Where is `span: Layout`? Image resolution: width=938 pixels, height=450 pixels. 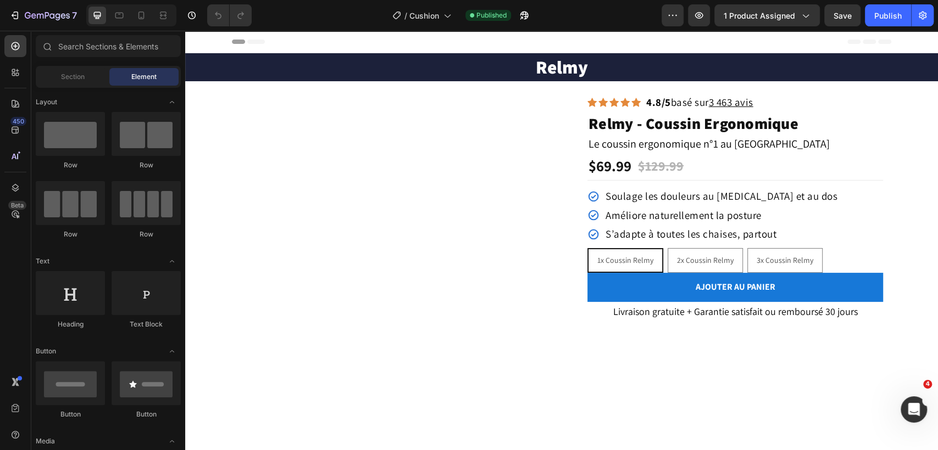
span: Layout is located at coordinates (46, 102).